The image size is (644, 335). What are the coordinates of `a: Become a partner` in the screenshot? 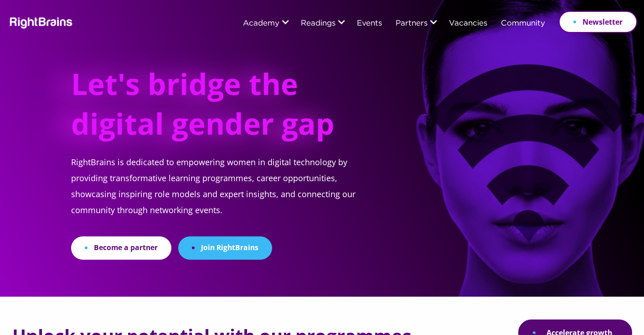 It's located at (121, 248).